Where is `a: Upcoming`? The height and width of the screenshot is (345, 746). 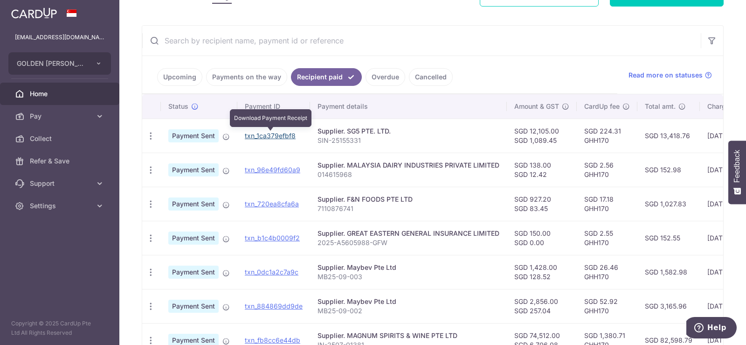 a: Upcoming is located at coordinates (180, 77).